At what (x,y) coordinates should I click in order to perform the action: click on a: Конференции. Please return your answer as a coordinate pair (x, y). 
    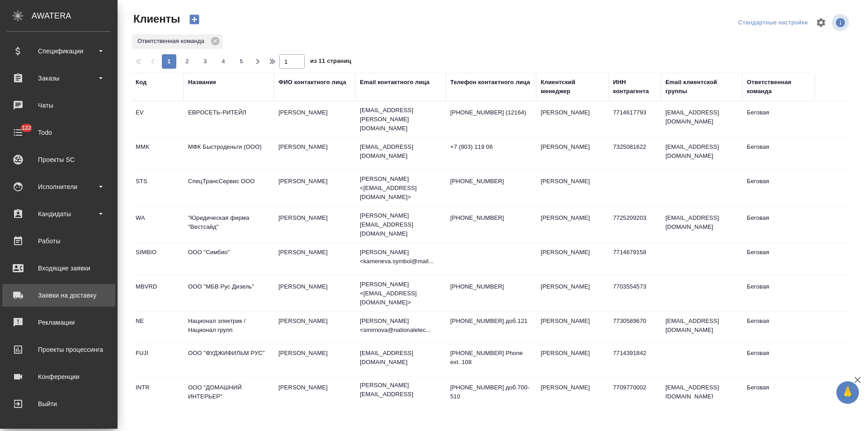
    Looking at the image, I should click on (59, 377).